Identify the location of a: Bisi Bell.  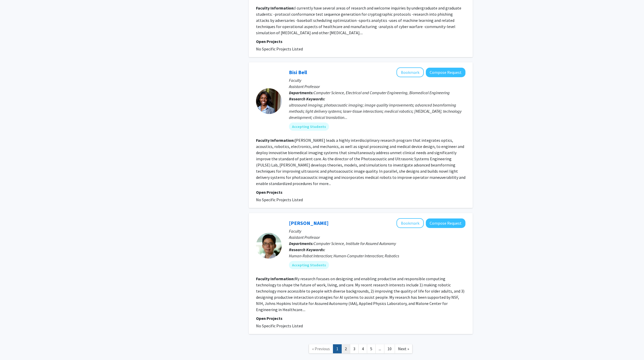
(298, 72).